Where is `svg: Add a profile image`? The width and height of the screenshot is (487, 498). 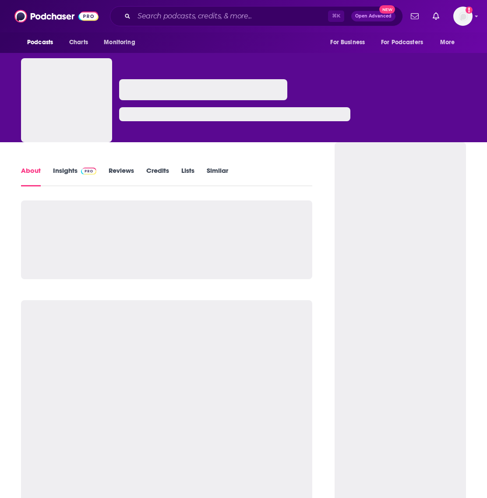
svg: Add a profile image is located at coordinates (469, 10).